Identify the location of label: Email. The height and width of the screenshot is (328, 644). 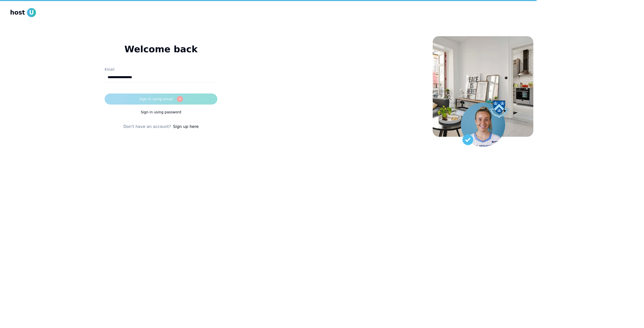
(110, 69).